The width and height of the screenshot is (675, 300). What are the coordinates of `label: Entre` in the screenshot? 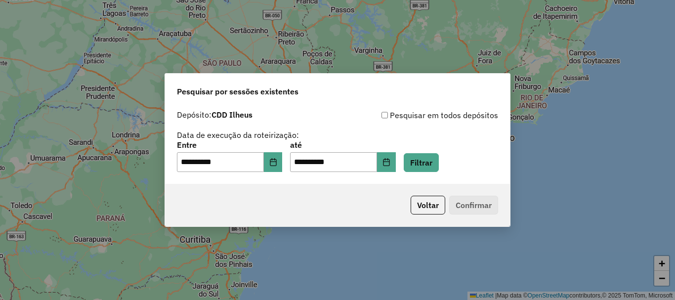 It's located at (229, 145).